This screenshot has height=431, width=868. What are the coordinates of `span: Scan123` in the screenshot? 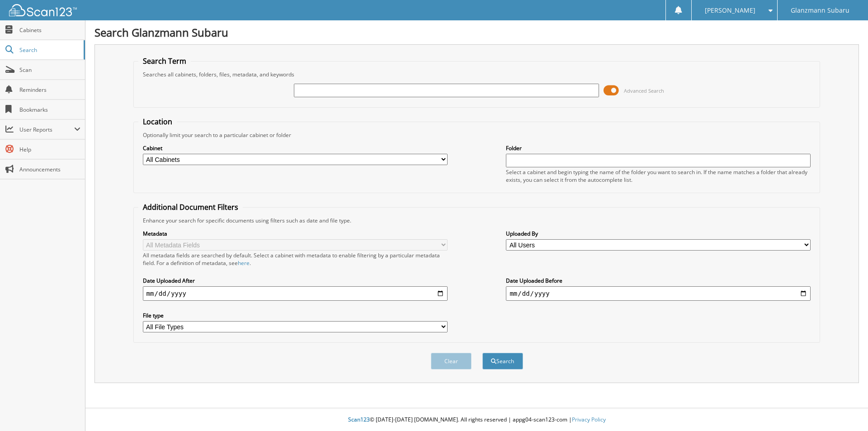 It's located at (359, 419).